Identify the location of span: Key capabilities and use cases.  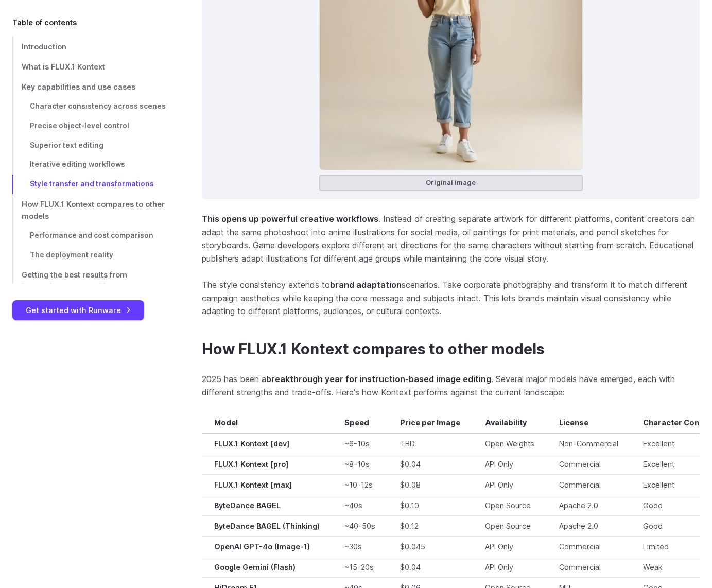
(78, 87).